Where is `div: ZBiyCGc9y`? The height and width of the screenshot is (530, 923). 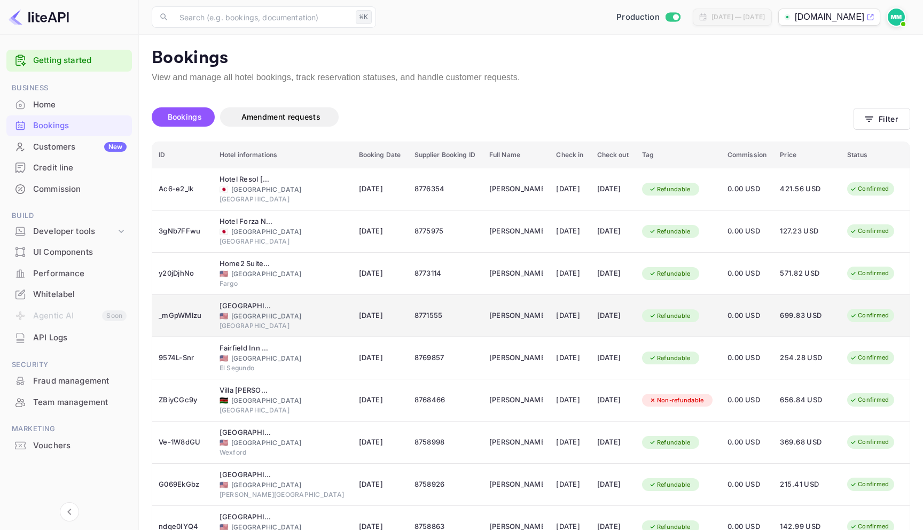
div: ZBiyCGc9y is located at coordinates (183, 400).